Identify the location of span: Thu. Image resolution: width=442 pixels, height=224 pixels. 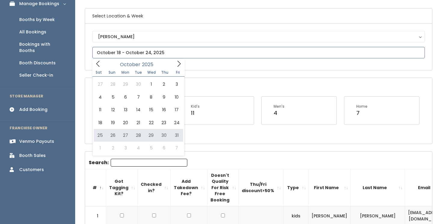
(165, 72).